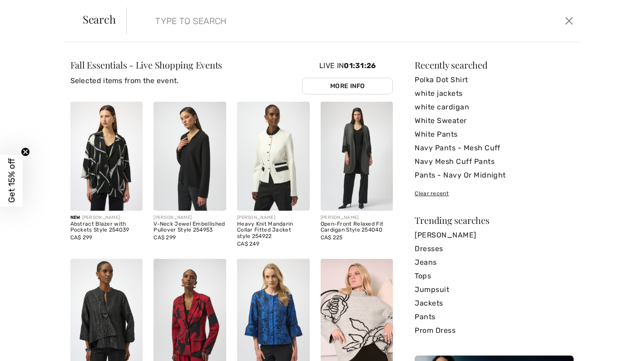 Image resolution: width=644 pixels, height=361 pixels. Describe the element at coordinates (494, 80) in the screenshot. I see `a: Polka Dot Shirt` at that location.